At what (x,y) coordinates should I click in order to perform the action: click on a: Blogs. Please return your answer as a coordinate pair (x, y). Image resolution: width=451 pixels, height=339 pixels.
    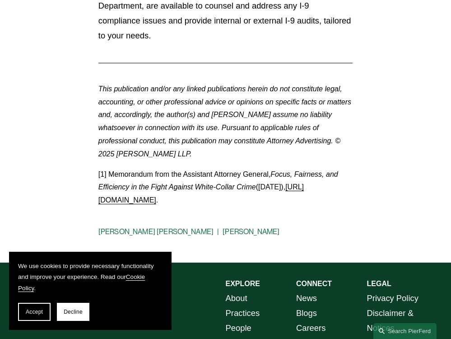
    Looking at the image, I should click on (307, 313).